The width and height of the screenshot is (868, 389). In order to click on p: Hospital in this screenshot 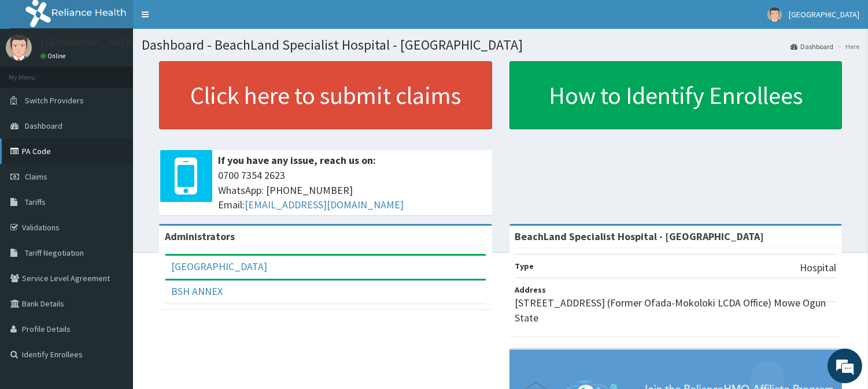, I will do `click(817, 268)`.